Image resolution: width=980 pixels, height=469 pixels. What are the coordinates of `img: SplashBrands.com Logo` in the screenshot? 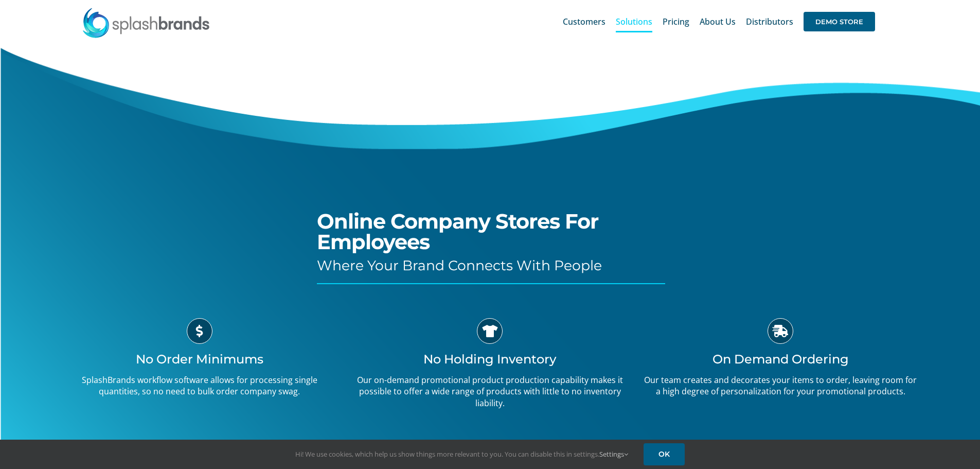 It's located at (146, 23).